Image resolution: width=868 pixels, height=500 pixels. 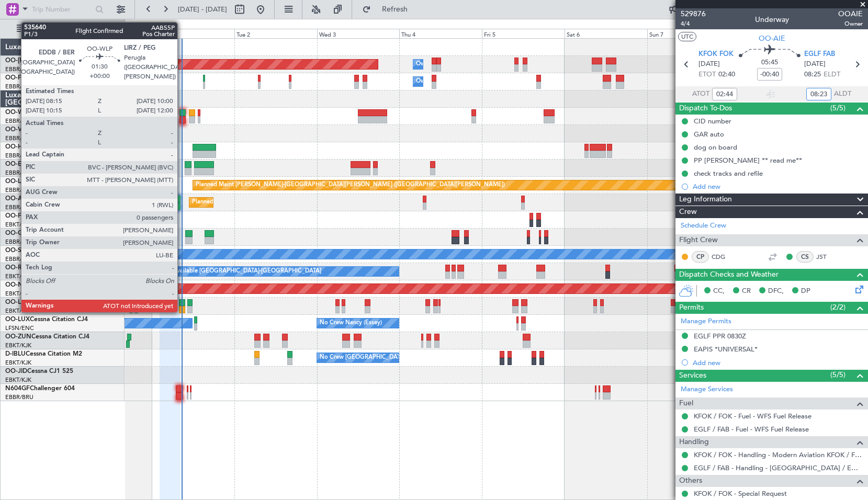 What do you see at coordinates (31, 199) in the screenshot?
I see `a: OO-AIEFalcon 7X` at bounding box center [31, 199].